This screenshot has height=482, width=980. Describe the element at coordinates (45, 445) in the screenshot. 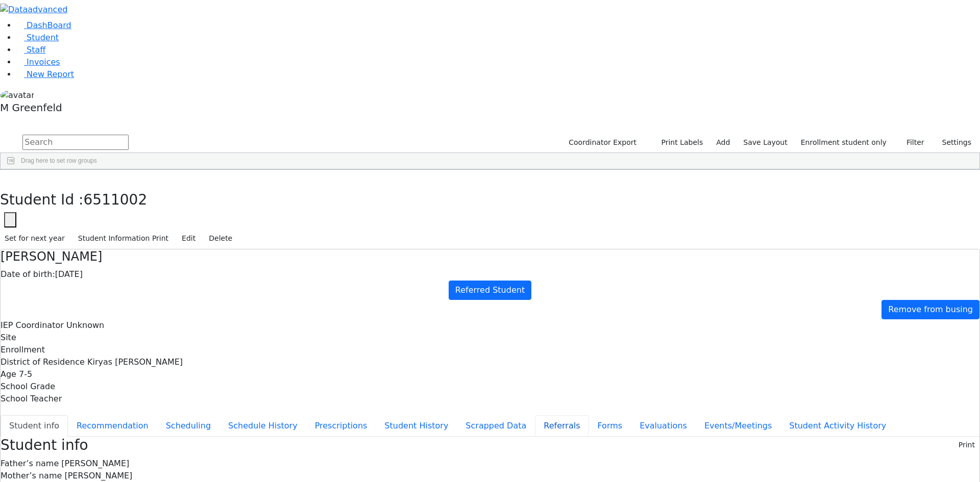

I see `h3: Student info` at that location.